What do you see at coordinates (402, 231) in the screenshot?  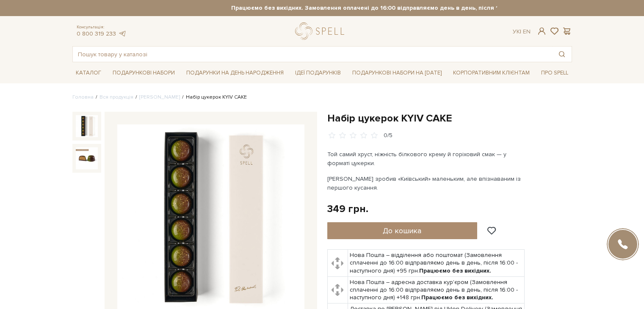 I see `span: До кошика` at bounding box center [402, 231].